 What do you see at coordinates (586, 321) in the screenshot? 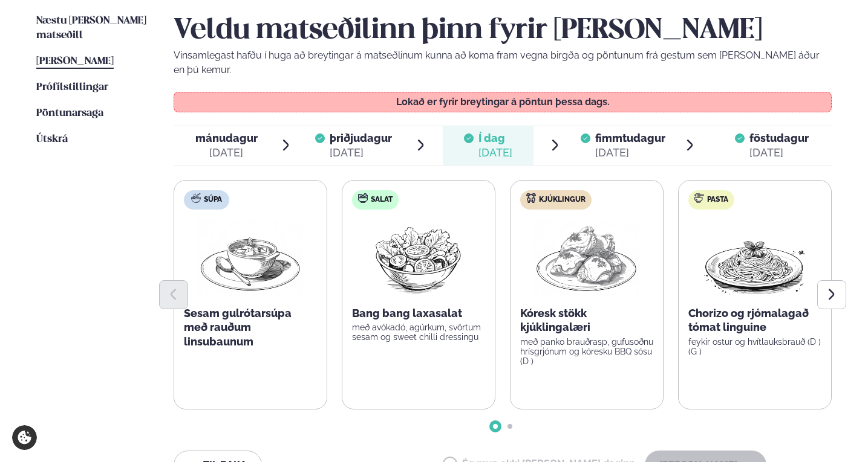
I see `p: Kóresk stökk kjúklingalæri` at bounding box center [586, 321].